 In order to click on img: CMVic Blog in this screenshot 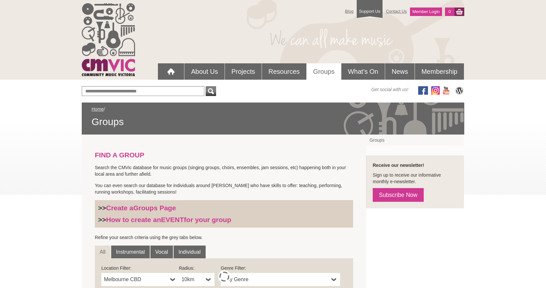, I will do `click(459, 90)`.